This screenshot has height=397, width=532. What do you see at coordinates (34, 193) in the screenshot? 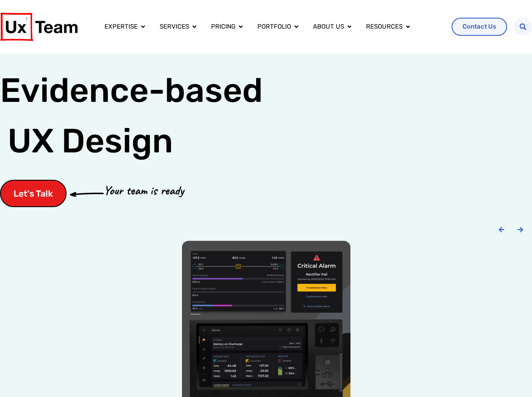
I see `span: Let's Talk` at bounding box center [34, 193].